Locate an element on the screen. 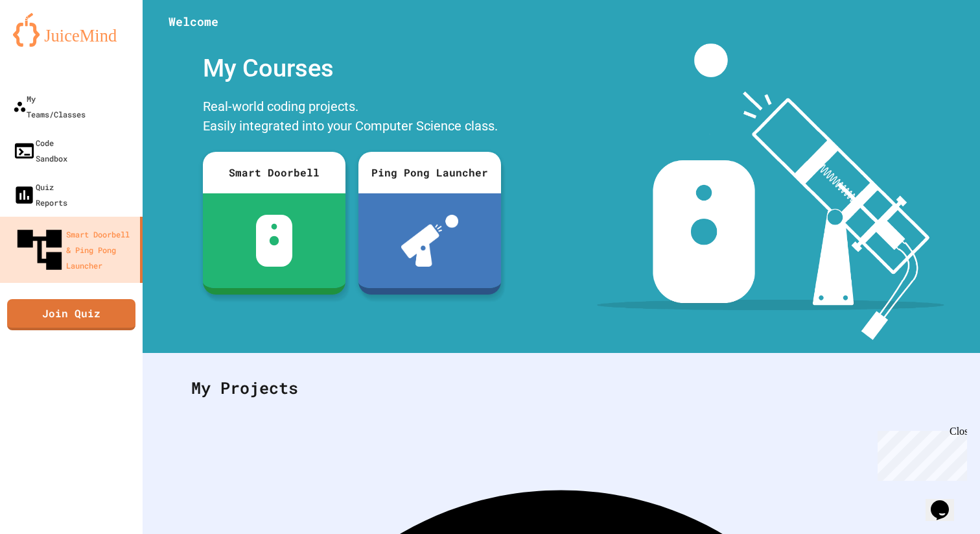  div: My Courses is located at coordinates (352, 68).